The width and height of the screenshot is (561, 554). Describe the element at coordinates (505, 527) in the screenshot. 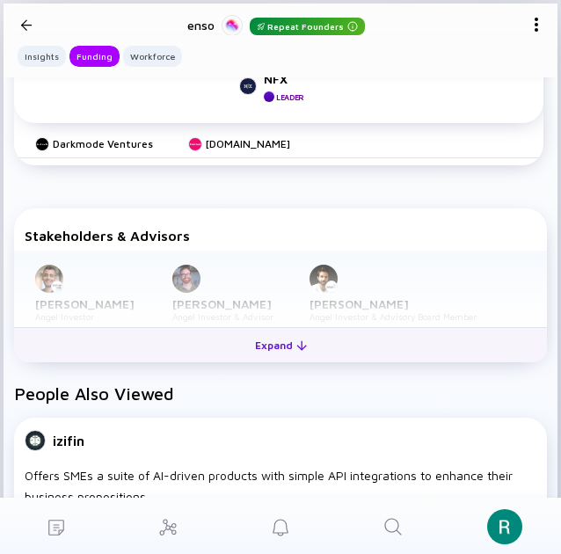

I see `img: Raz Profile Picture` at that location.